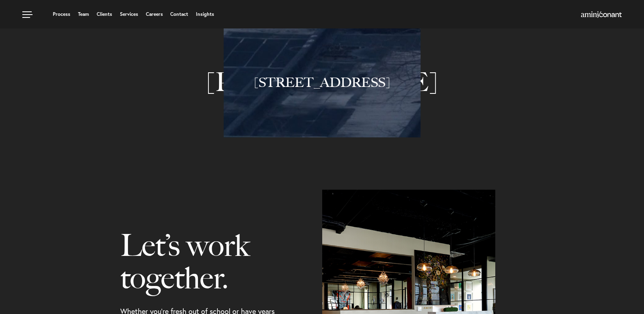 This screenshot has width=644, height=314. What do you see at coordinates (601, 15) in the screenshot?
I see `img: Amini & Conant` at bounding box center [601, 15].